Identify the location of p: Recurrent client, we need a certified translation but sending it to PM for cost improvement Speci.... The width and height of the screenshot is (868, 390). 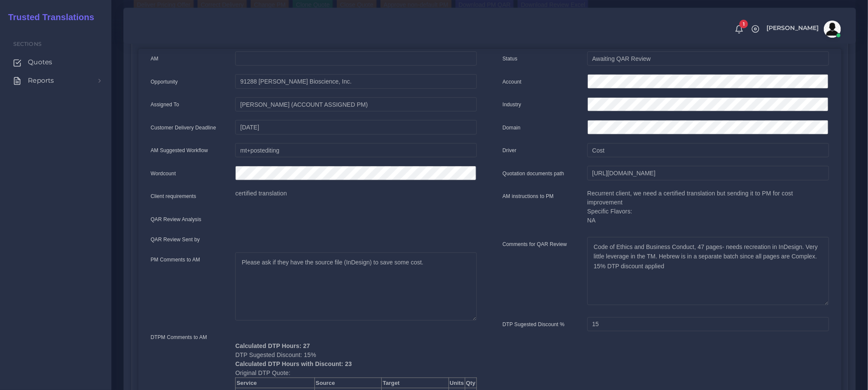
(708, 207).